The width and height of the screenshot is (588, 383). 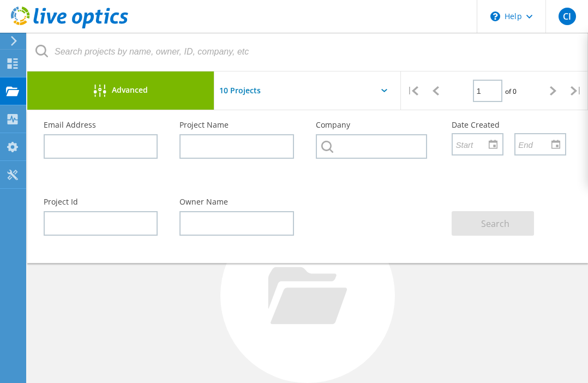 What do you see at coordinates (100, 125) in the screenshot?
I see `label: Email Address` at bounding box center [100, 125].